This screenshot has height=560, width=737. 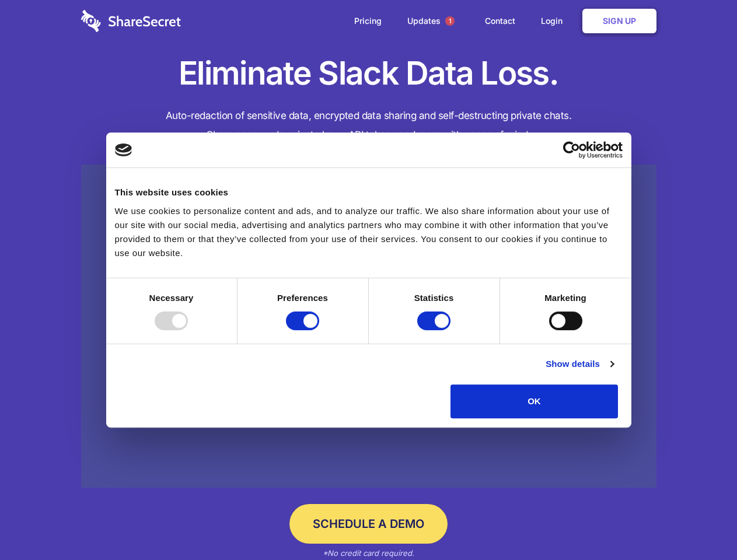 What do you see at coordinates (434, 297) in the screenshot?
I see `strong: Statistics` at bounding box center [434, 297].